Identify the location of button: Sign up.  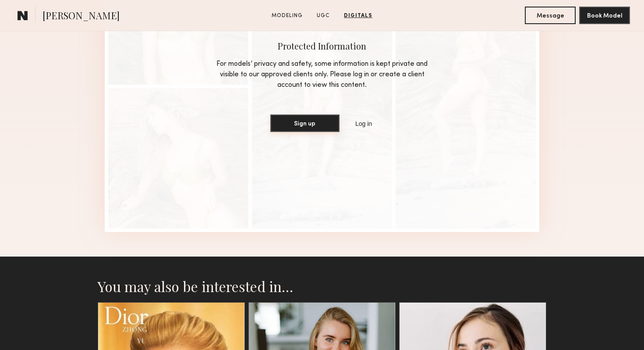
(305, 123).